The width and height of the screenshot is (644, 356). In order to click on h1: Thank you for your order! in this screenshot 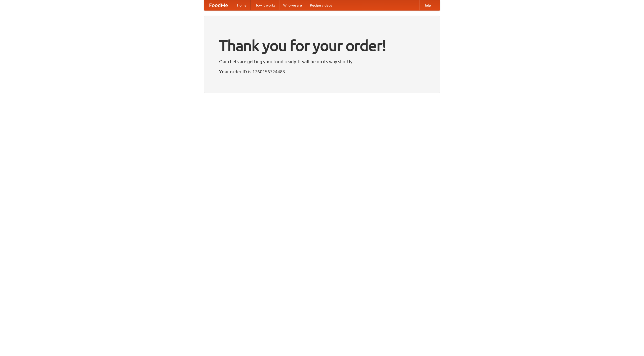, I will do `click(322, 46)`.